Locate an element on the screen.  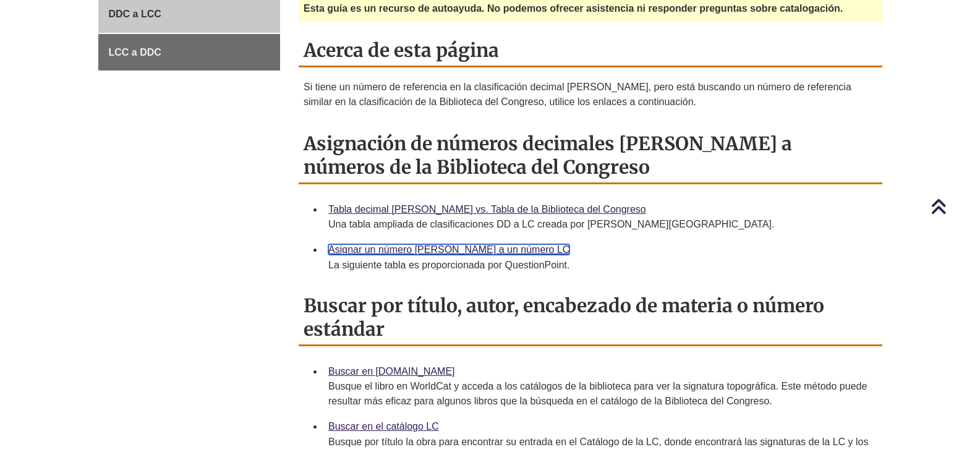
font: Buscar en el catálogo LC is located at coordinates (383, 426).